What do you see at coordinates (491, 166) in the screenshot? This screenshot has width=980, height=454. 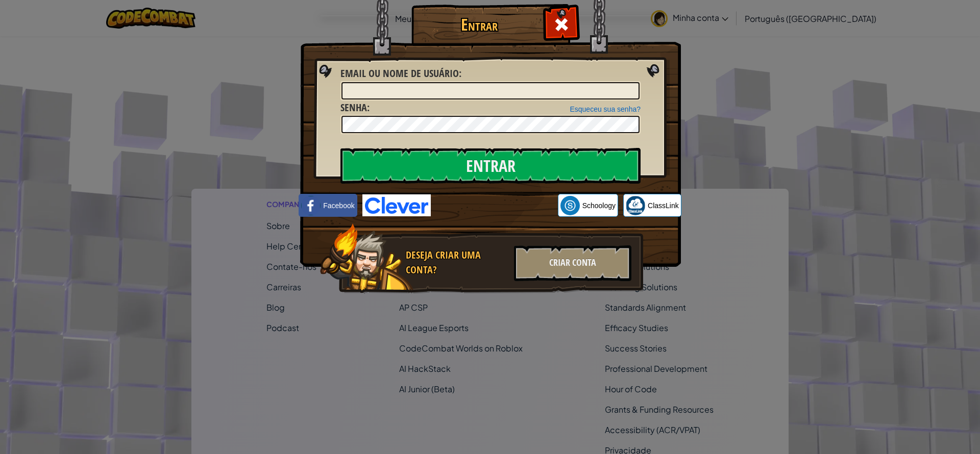 I see `input: Entrar` at bounding box center [491, 166].